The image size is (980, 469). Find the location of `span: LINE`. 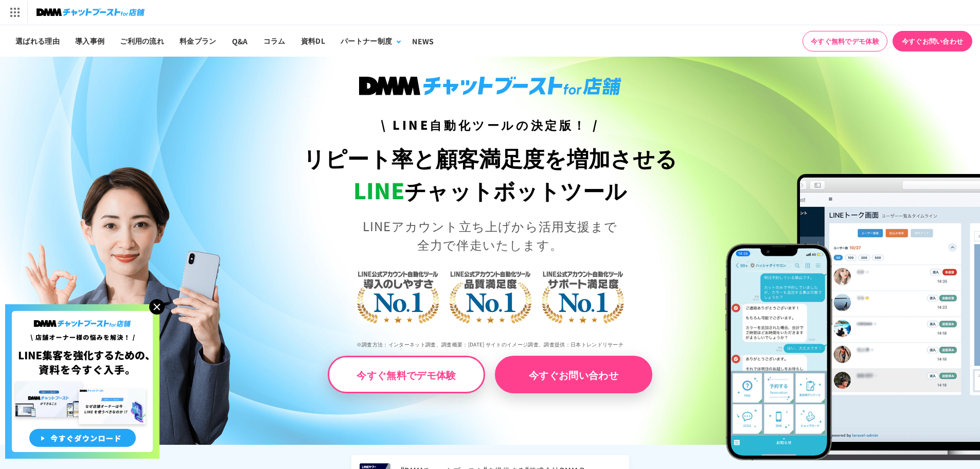

span: LINE is located at coordinates (378, 190).